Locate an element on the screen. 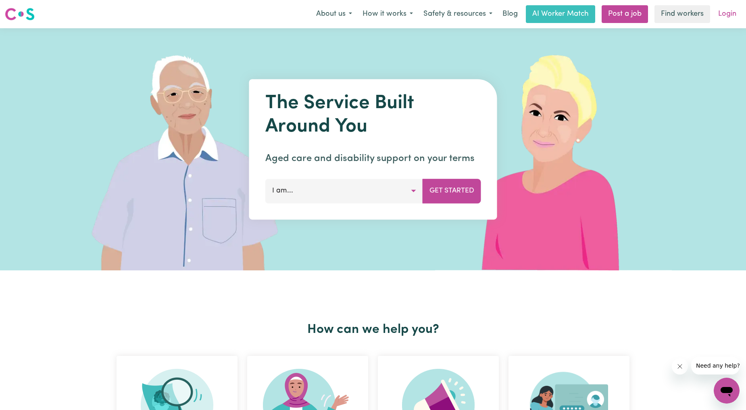  a: Post a job is located at coordinates (625, 14).